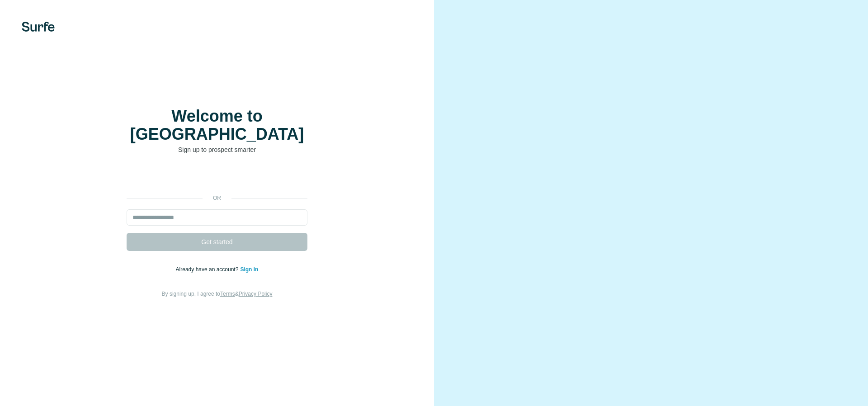  What do you see at coordinates (217, 150) in the screenshot?
I see `p: Sign up to prospect smarter` at bounding box center [217, 150].